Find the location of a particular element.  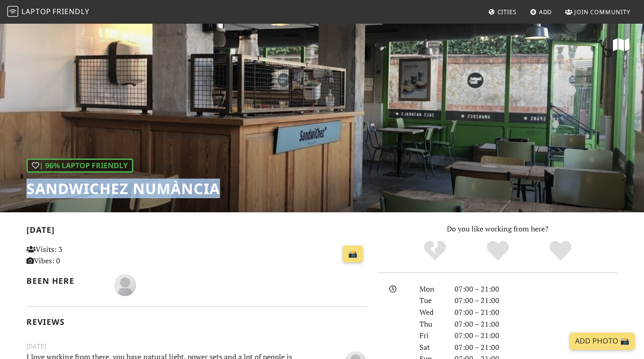

a: Cities is located at coordinates (502, 12).